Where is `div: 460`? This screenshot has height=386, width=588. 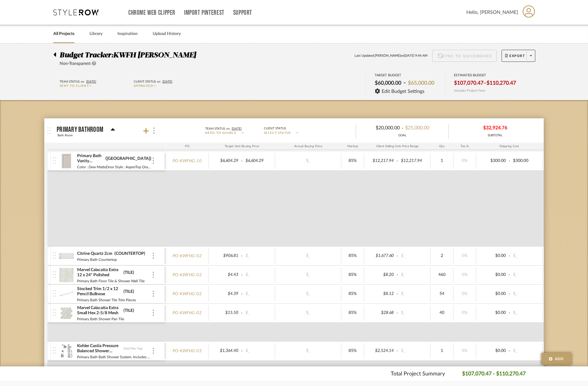
div: 460 is located at coordinates (441, 275).